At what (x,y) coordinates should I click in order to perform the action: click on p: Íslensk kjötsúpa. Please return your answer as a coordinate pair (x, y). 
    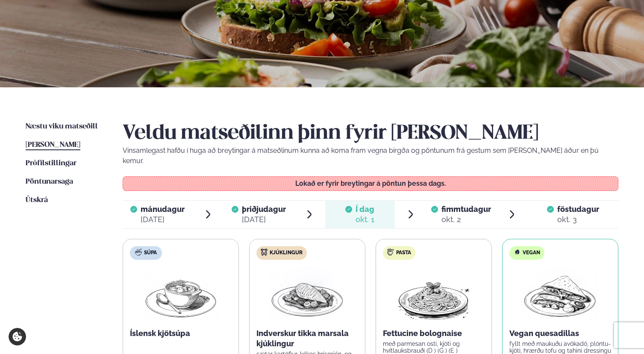
    Looking at the image, I should click on (181, 334).